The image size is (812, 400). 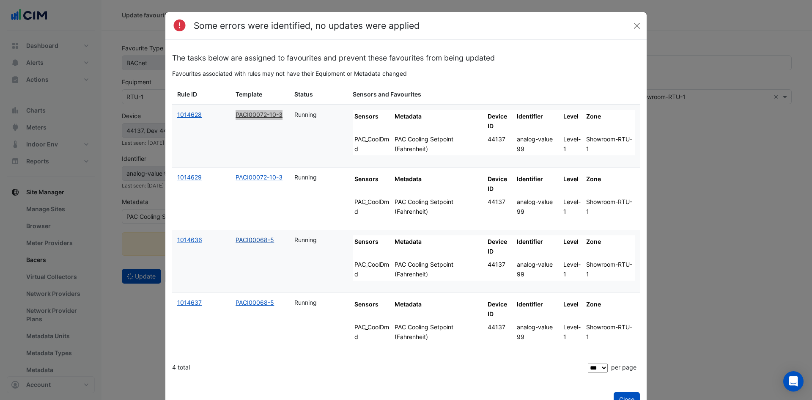 What do you see at coordinates (304, 94) in the screenshot?
I see `span: Status` at bounding box center [304, 94].